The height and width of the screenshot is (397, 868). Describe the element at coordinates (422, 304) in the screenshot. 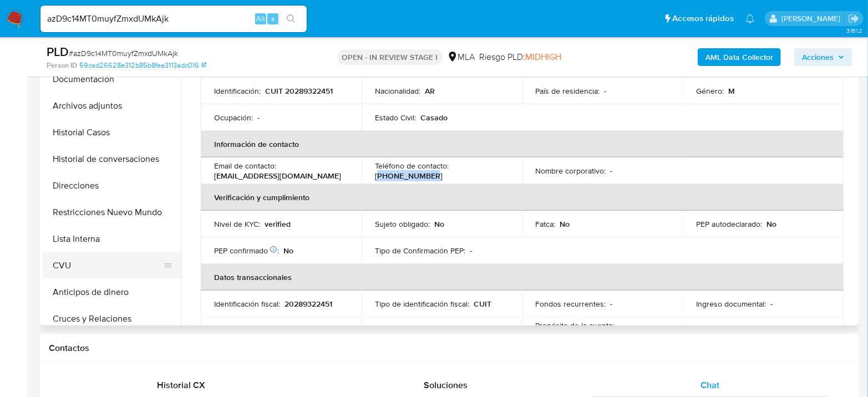

I see `p: Tipo de identificación fiscal :` at that location.